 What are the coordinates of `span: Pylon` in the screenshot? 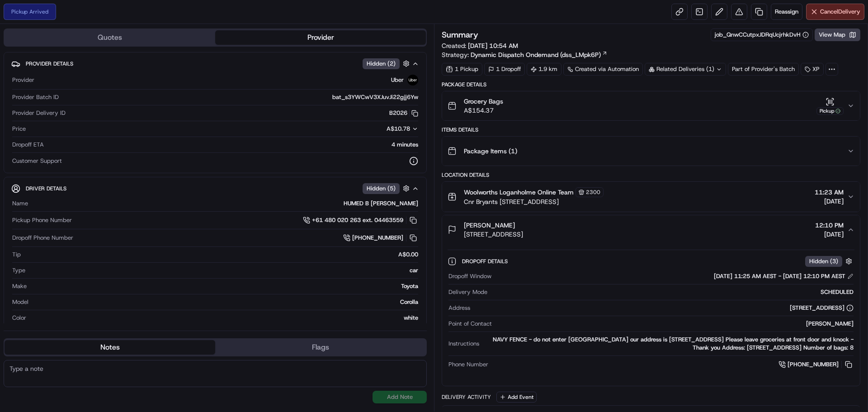 It's located at (99, 157).